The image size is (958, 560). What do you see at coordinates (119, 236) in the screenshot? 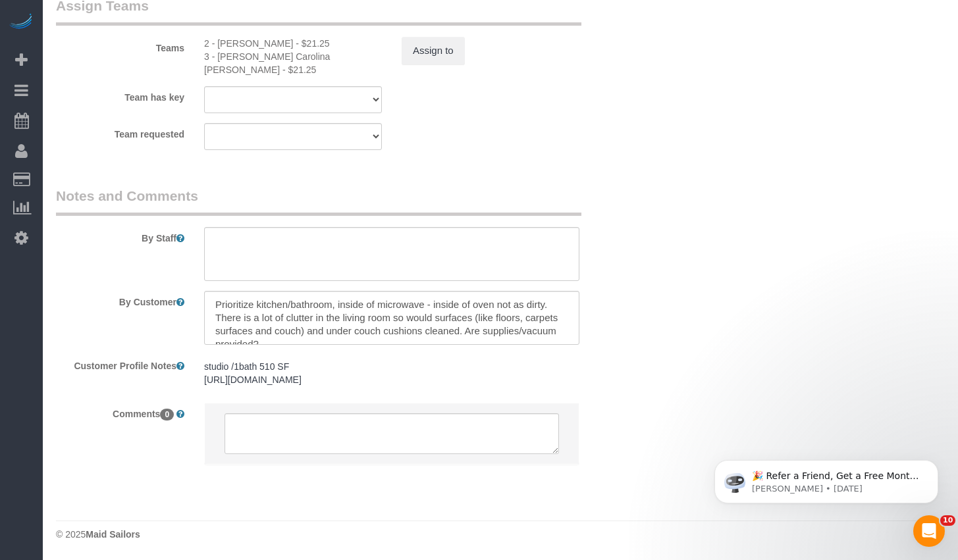
I see `label: By Staff` at bounding box center [119, 236].